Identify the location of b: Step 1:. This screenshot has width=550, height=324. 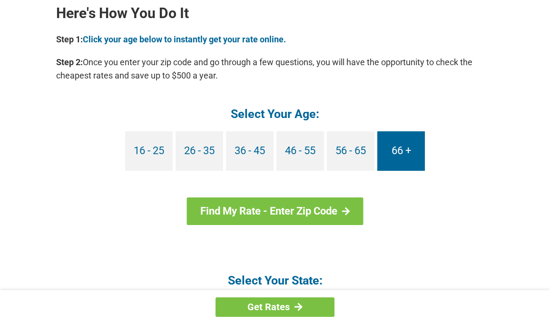
(69, 39).